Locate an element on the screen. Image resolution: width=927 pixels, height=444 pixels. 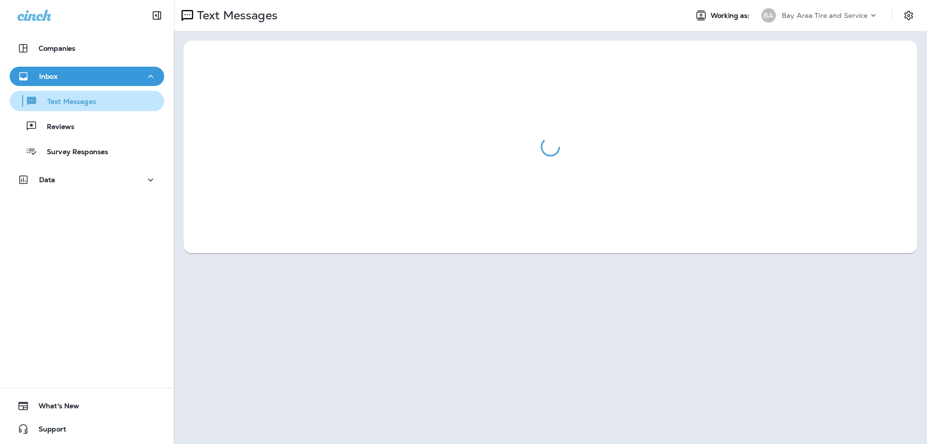
button: Settings is located at coordinates (908, 15).